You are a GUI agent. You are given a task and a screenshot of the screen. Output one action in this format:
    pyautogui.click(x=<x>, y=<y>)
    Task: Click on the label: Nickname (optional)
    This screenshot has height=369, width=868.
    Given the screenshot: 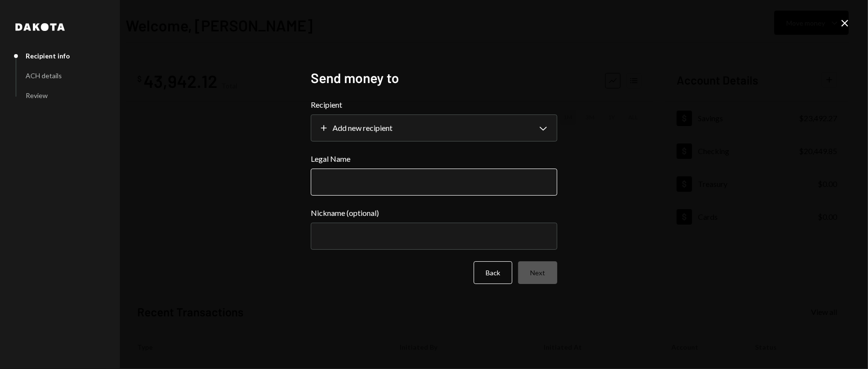 What is the action you would take?
    pyautogui.click(x=434, y=213)
    